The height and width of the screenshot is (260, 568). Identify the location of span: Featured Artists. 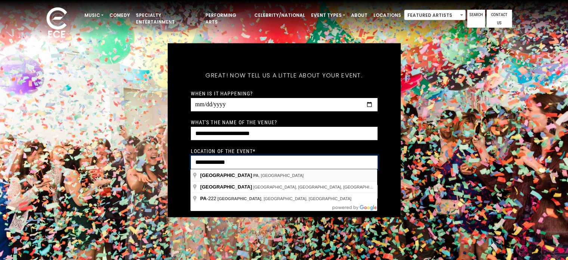
(435, 15).